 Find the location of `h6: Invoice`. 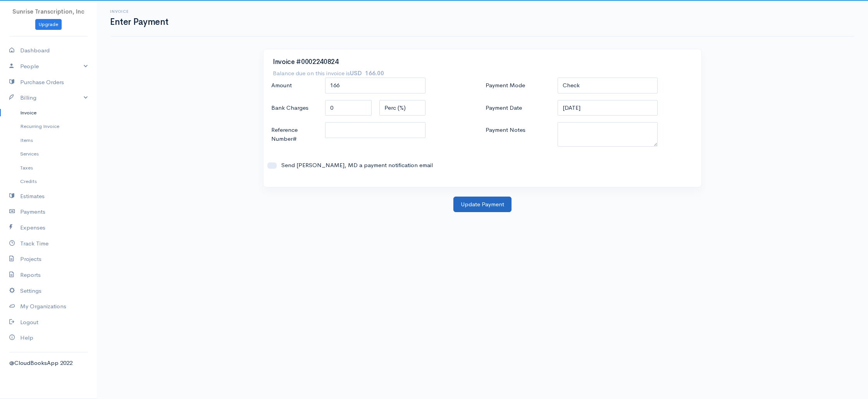

h6: Invoice is located at coordinates (139, 11).